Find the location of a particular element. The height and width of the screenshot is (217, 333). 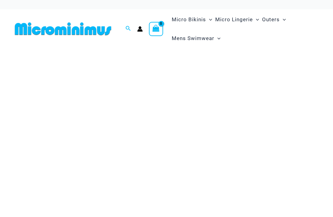

a: Mens SwimwearMenu ToggleMenu Toggle is located at coordinates (196, 38).